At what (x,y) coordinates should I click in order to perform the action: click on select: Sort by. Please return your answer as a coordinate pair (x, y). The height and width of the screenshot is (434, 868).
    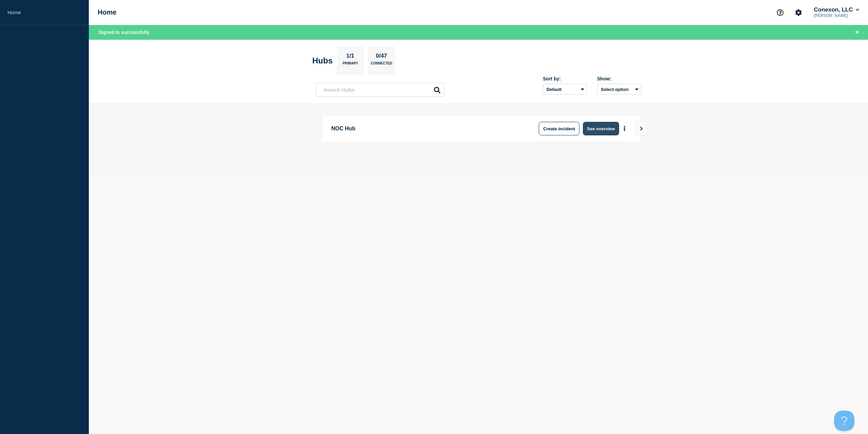
    Looking at the image, I should click on (565, 89).